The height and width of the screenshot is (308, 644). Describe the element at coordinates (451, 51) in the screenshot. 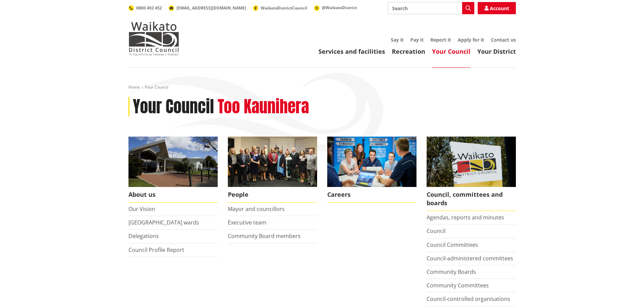

I see `a: Your Council` at that location.